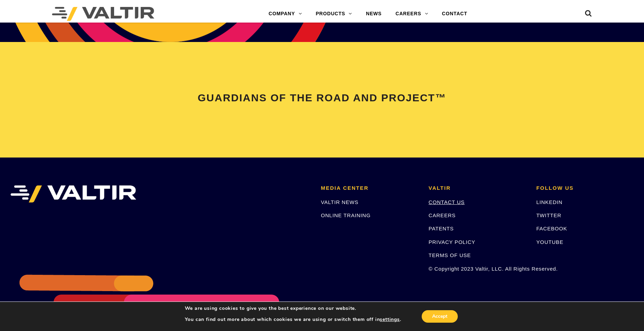 This screenshot has height=331, width=644. What do you see at coordinates (285, 14) in the screenshot?
I see `a: COMPANY` at bounding box center [285, 14].